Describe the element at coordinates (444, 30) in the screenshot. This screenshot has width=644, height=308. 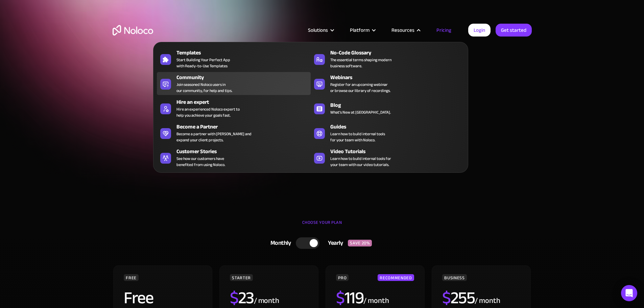
I see `a: Pricing` at that location.